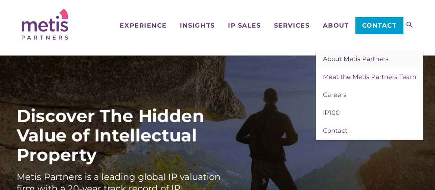 The height and width of the screenshot is (190, 435). Describe the element at coordinates (45, 24) in the screenshot. I see `img: Metis Partners` at that location.